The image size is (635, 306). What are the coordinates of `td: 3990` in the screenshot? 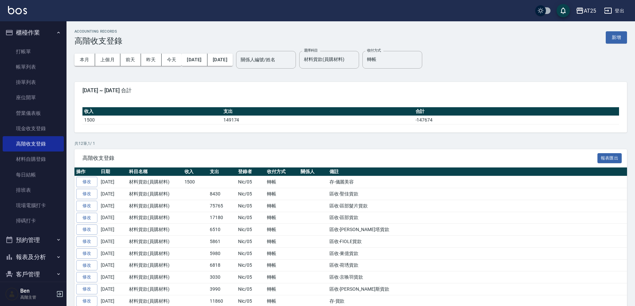 It's located at (222, 289).